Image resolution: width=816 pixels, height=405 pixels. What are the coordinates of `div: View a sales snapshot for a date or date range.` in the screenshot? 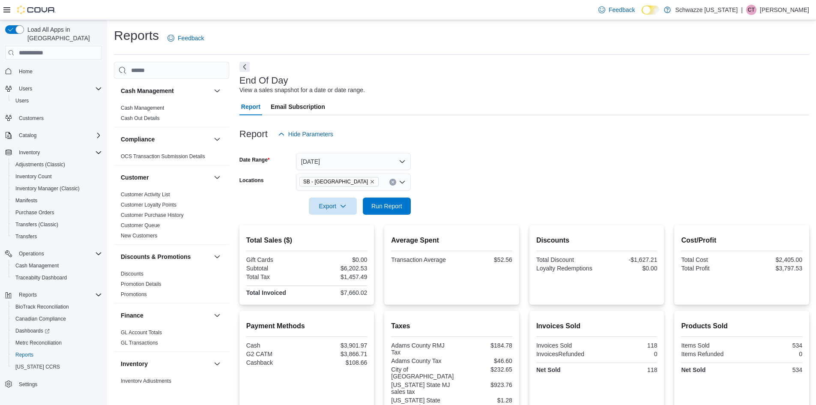 It's located at (302, 90).